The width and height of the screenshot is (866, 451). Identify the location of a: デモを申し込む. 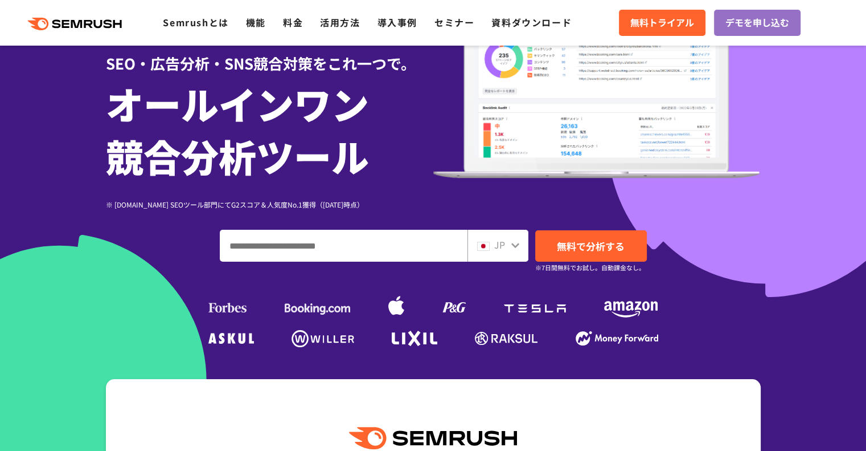
(758, 23).